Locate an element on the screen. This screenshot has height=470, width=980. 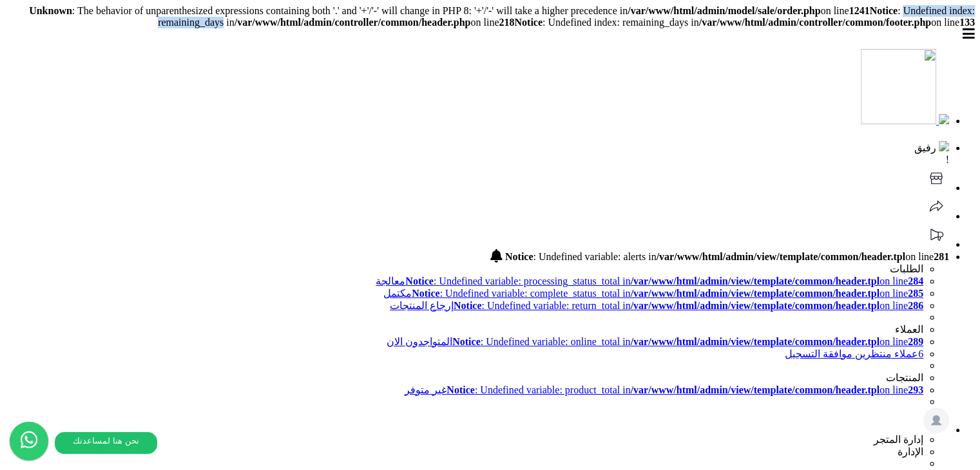
a: تحديثات المنصة is located at coordinates (936, 244).